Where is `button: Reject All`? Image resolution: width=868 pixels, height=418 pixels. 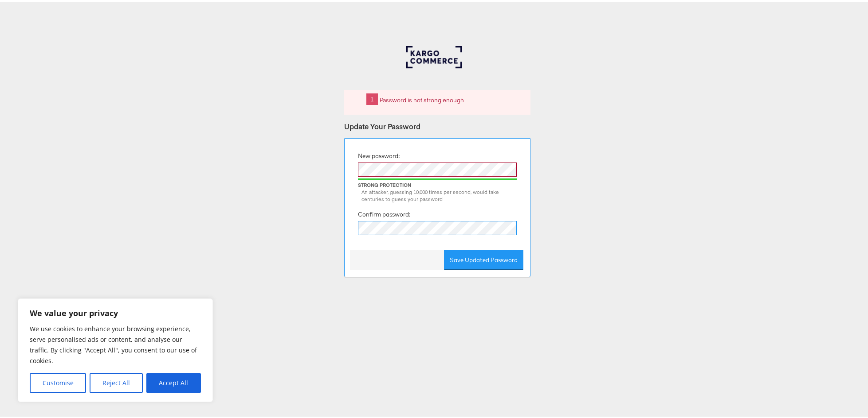
button: Reject All is located at coordinates (116, 381).